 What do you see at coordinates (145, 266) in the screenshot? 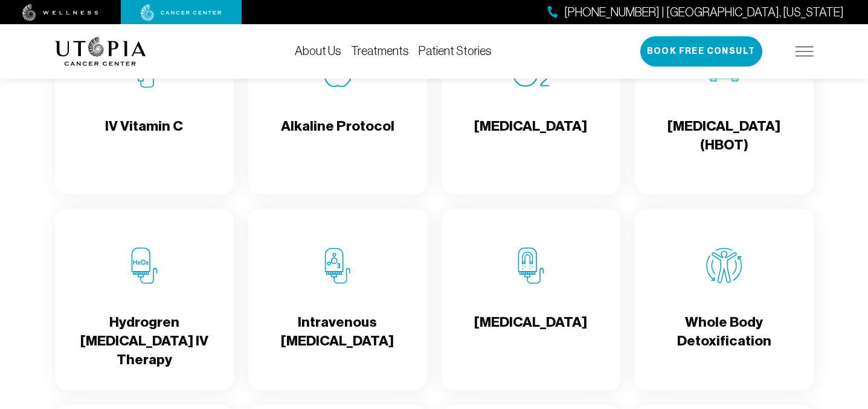
I see `img: Hydrogren Peroxide IV Therapy` at bounding box center [145, 266].